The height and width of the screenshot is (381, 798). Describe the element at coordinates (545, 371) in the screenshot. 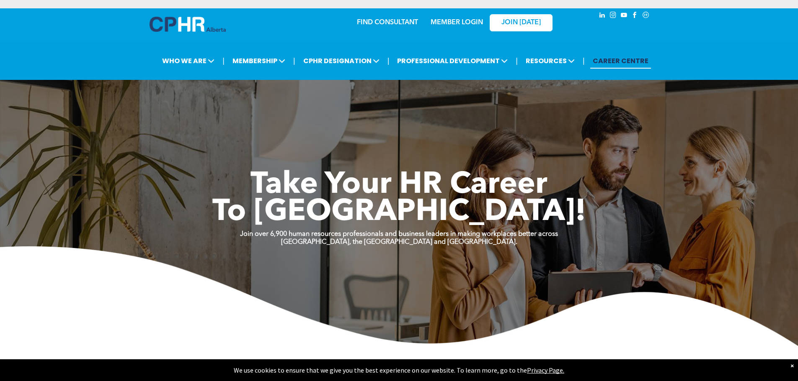

I see `a: Privacy Page.` at that location.